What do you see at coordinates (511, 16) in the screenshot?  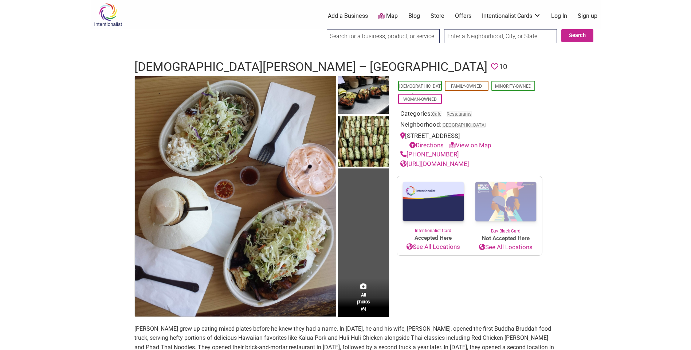 I see `a: Intentionalist Cards` at bounding box center [511, 16].